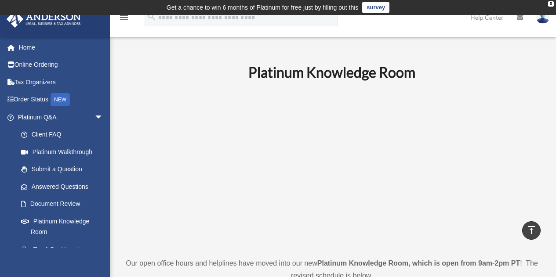  Describe the element at coordinates (531, 231) in the screenshot. I see `a: vertical_align_top` at that location.